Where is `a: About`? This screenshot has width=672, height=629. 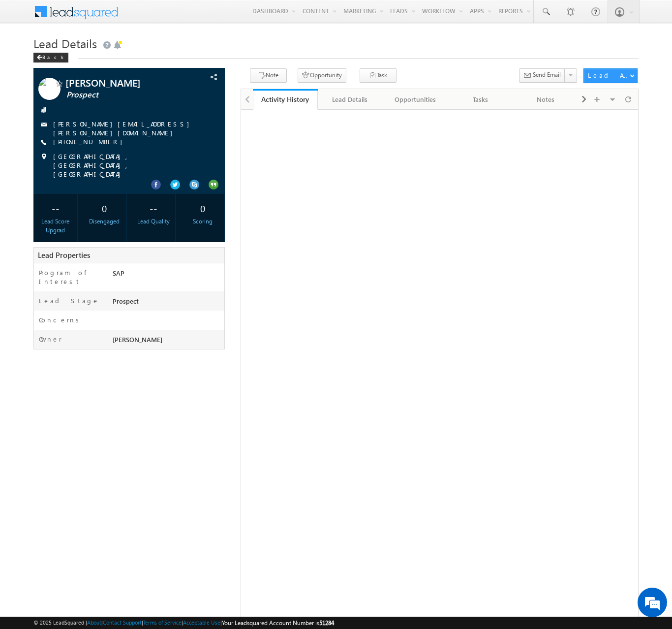 a: About is located at coordinates (94, 622).